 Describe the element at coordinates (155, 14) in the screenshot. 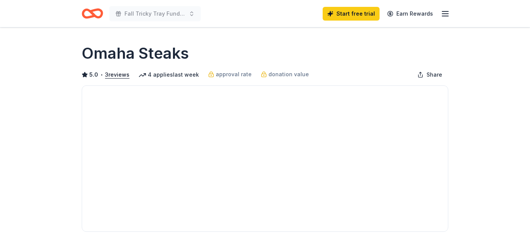

I see `button: Fall Tricky Tray Fundraiser` at that location.